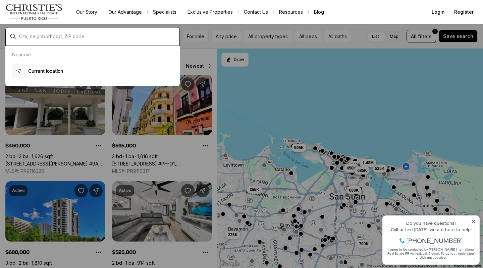 The width and height of the screenshot is (483, 268). Describe the element at coordinates (256, 12) in the screenshot. I see `button: Contact Us` at that location.